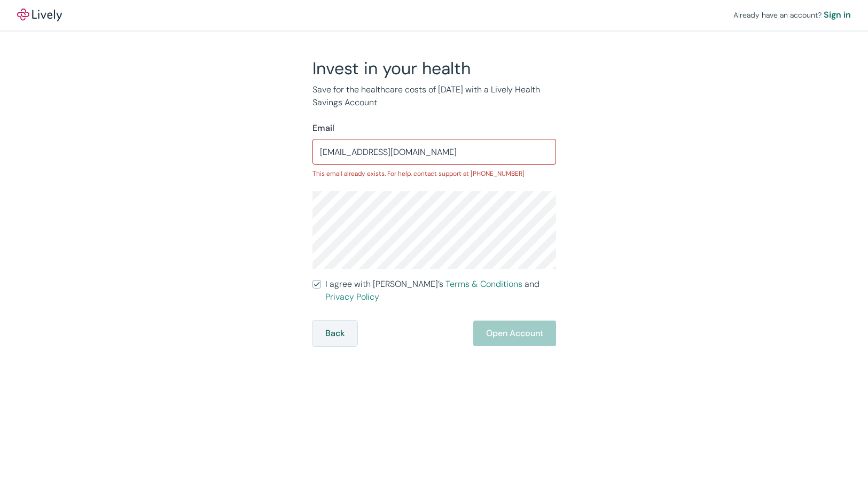  Describe the element at coordinates (837, 15) in the screenshot. I see `a: Sign in` at that location.